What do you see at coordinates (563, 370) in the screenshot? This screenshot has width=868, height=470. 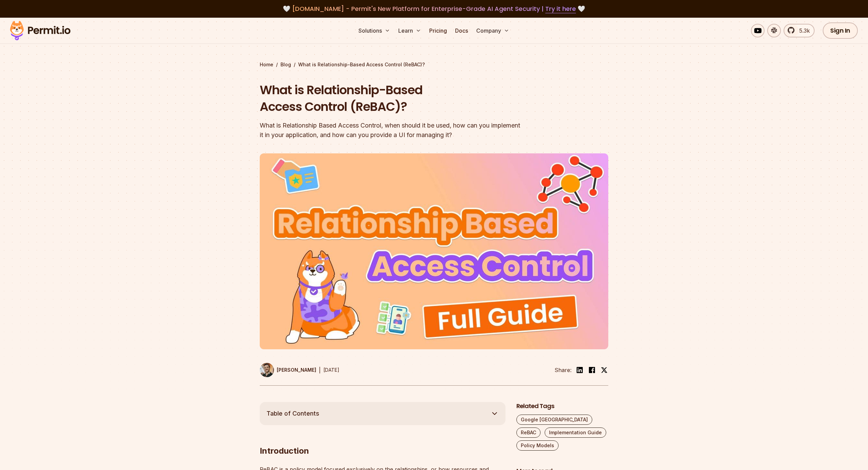 I see `li: Share:` at bounding box center [563, 370].